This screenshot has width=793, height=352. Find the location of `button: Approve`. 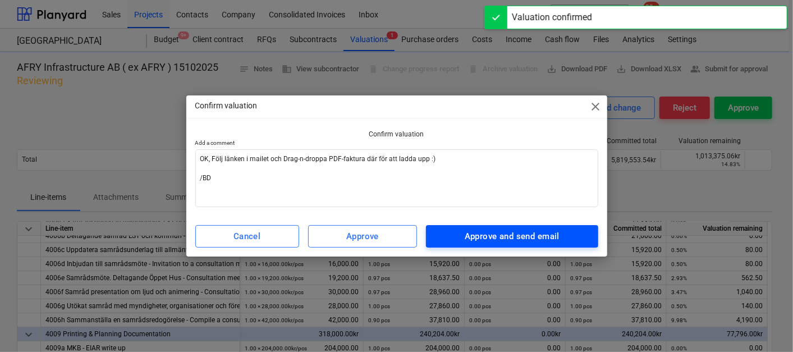

button: Approve is located at coordinates (362, 236).